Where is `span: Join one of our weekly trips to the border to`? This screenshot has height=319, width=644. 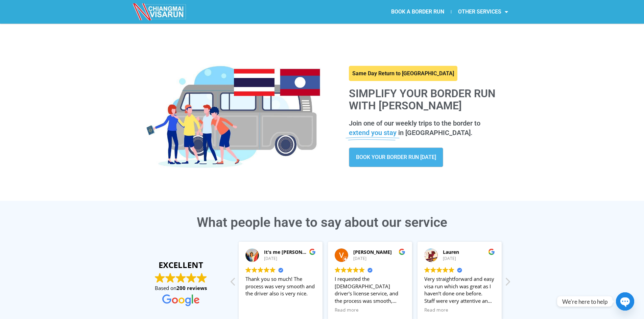
span: Join one of our weekly trips to the border to is located at coordinates (414, 123).